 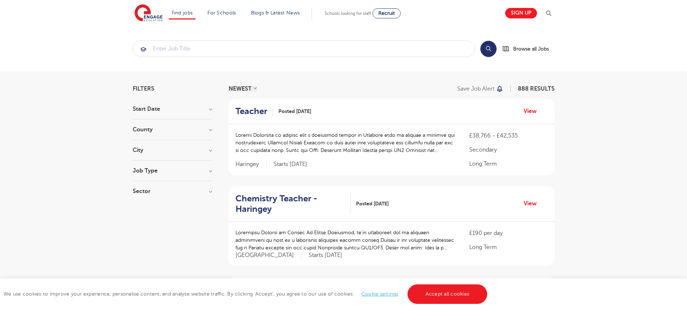 I want to click on span: Recruit, so click(x=387, y=13).